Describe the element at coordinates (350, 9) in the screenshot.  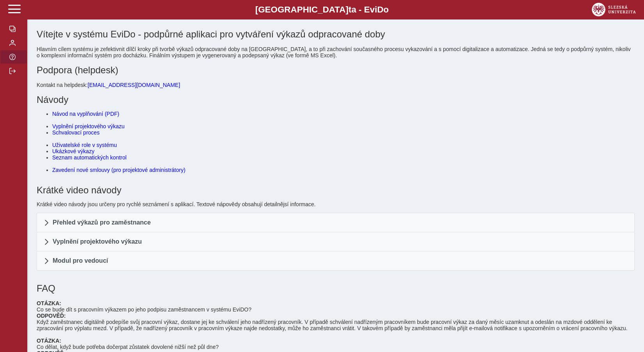
I see `span: t` at that location.